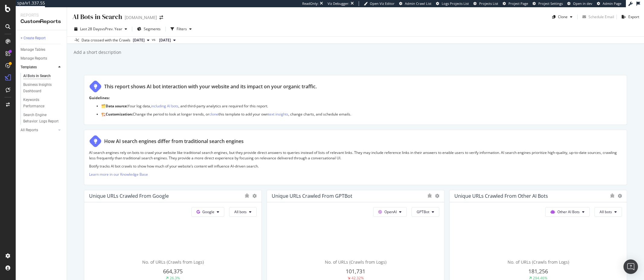 This screenshot has height=280, width=644. I want to click on a: Search Engine Behavior: Logs Report, so click(43, 118).